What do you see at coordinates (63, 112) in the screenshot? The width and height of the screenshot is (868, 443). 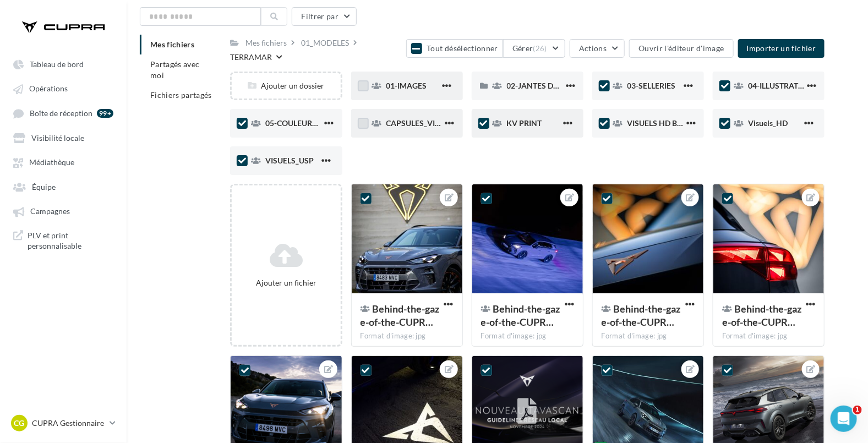 I see `a: Boîte de réception 99+` at bounding box center [63, 112].